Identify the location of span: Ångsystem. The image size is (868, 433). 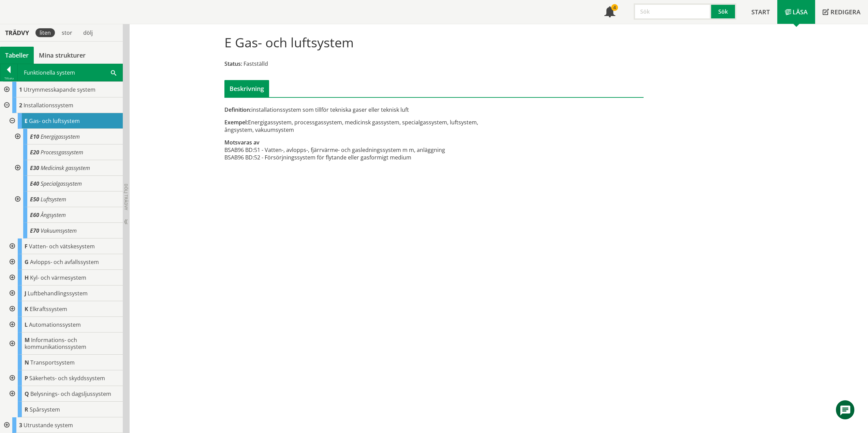
(53, 215).